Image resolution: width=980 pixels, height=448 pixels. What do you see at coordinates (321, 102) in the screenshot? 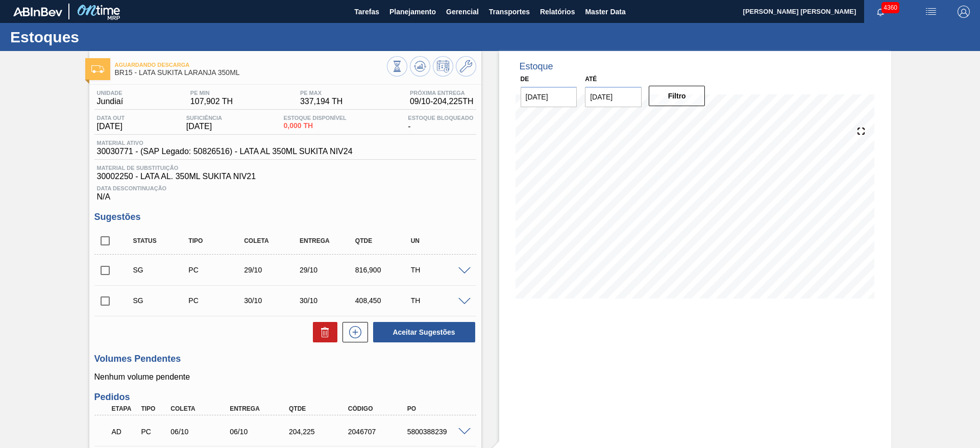
I see `span: 337,194 TH` at bounding box center [321, 102].